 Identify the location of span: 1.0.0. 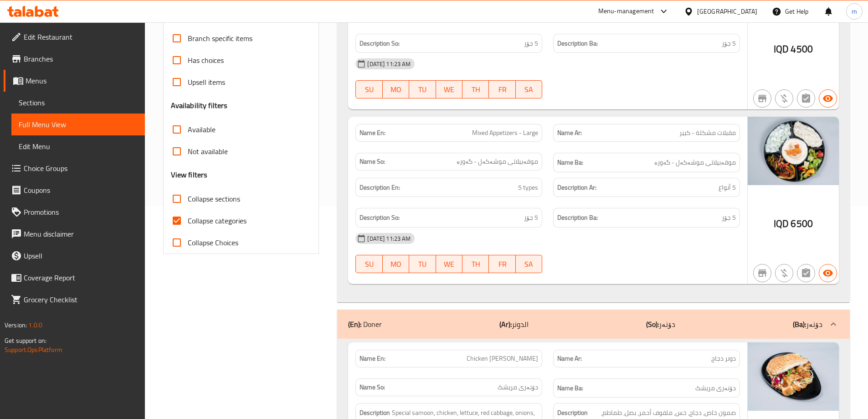
(35, 325).